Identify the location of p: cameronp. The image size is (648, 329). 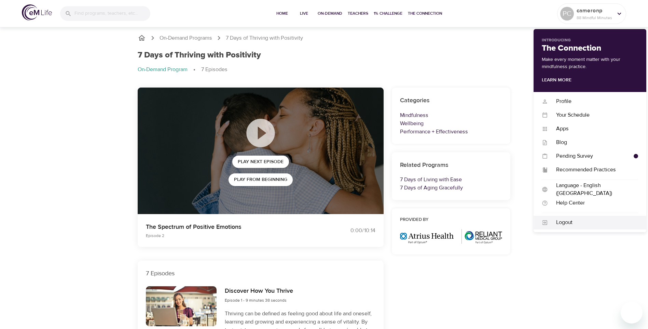
(595, 11).